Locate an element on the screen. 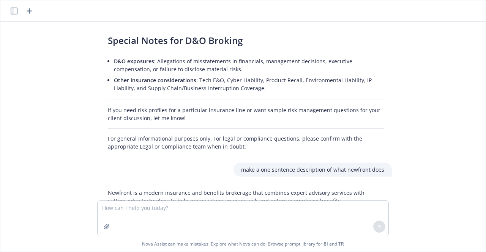 The height and width of the screenshot is (252, 486). span: Other insurance considerations is located at coordinates (155, 80).